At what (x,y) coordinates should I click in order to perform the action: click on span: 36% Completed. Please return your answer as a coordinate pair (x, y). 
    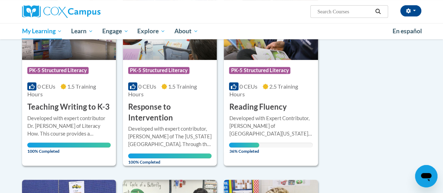
    Looking at the image, I should click on (244, 148).